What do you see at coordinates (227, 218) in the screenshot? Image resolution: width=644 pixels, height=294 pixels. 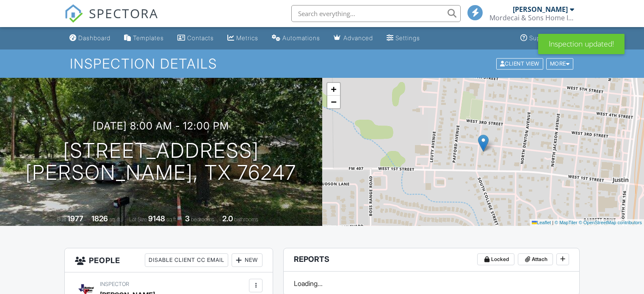 I see `div: 2.0` at bounding box center [227, 218].